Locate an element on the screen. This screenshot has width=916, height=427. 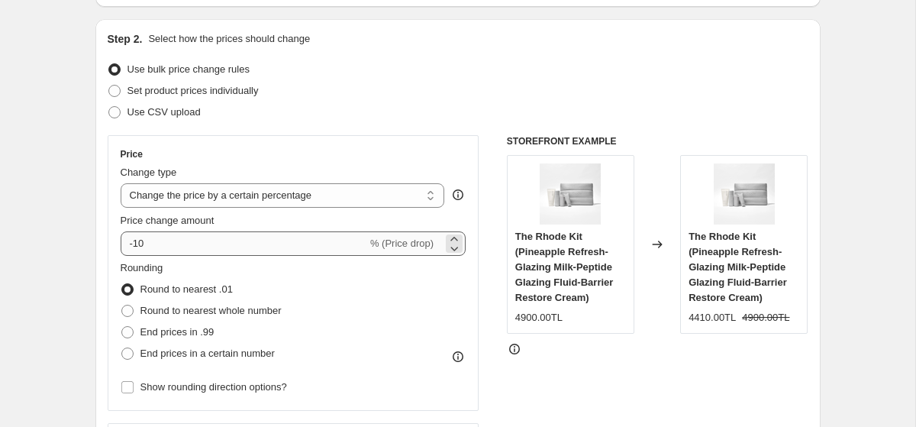
h2: Step 2. is located at coordinates (125, 39).